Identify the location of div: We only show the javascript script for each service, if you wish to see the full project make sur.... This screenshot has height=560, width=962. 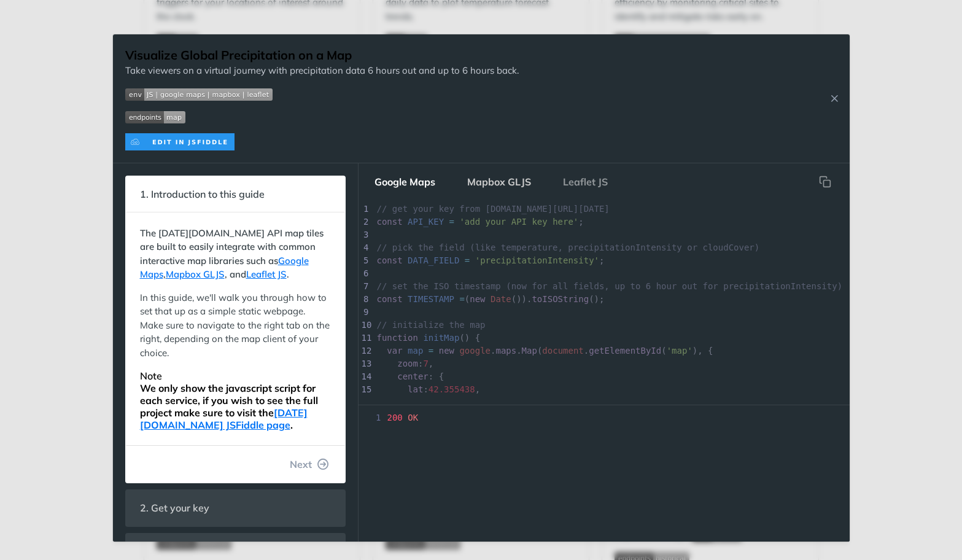
(235, 400).